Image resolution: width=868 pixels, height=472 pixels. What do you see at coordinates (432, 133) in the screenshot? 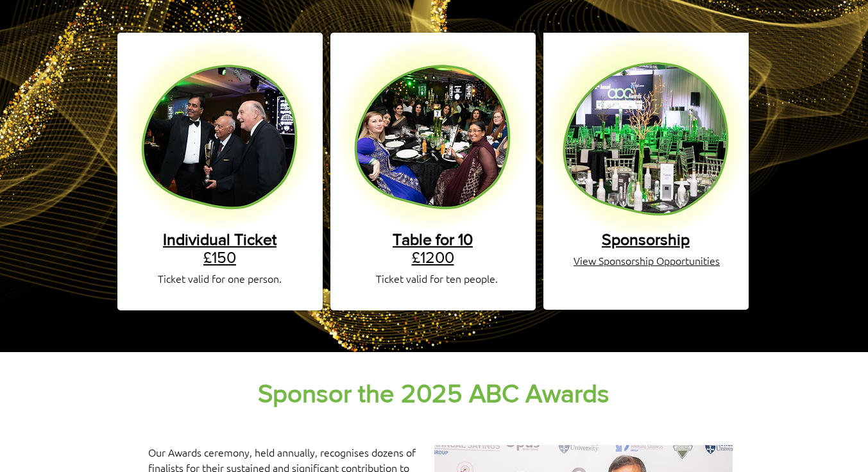
I see `a: table ticket.png` at bounding box center [432, 133].